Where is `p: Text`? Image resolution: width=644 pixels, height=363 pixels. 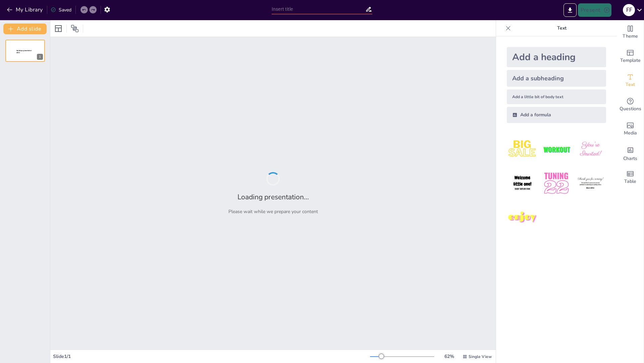
p: Text is located at coordinates (562, 28).